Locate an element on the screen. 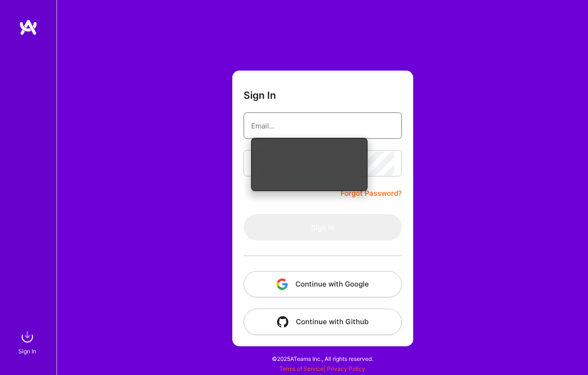 This screenshot has width=588, height=375. img: logo is located at coordinates (28, 27).